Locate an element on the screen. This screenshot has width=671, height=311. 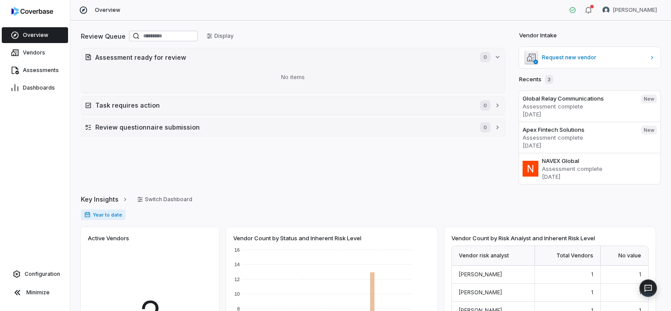
h2: Assessment ready for review is located at coordinates (283, 57).